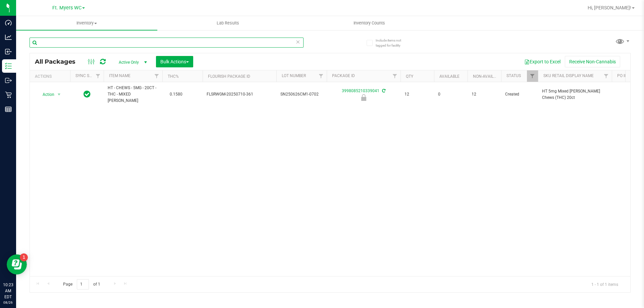  I want to click on span: In Sync, so click(87, 95).